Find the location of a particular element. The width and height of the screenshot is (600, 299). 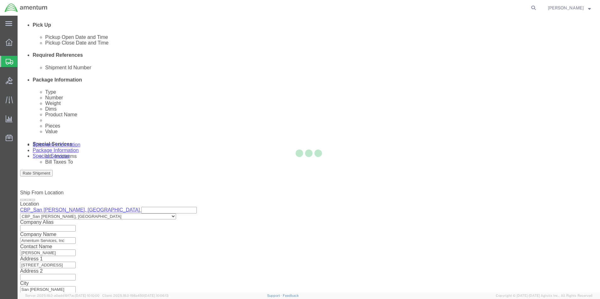

span: Forrest Gregg is located at coordinates (565, 8).